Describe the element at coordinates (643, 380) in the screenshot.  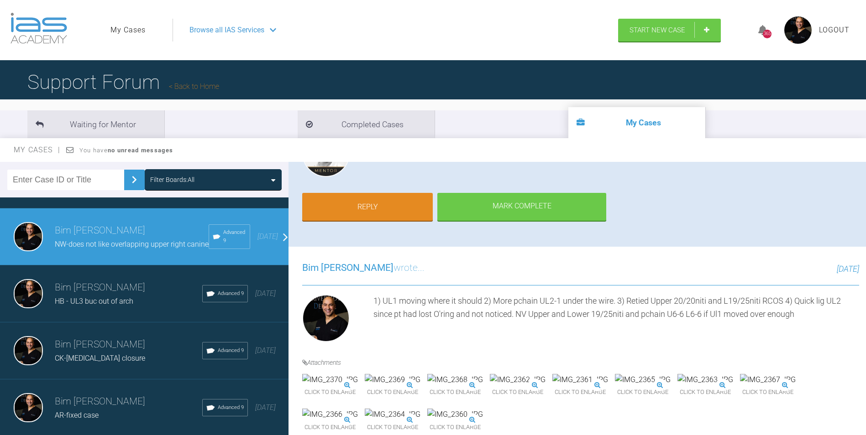
I see `img: IMG_2365.JPG` at that location.